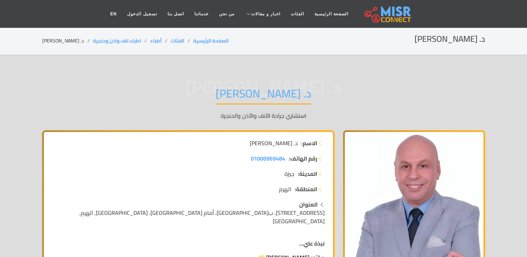  I want to click on a: تسجيل الدخول, so click(142, 14).